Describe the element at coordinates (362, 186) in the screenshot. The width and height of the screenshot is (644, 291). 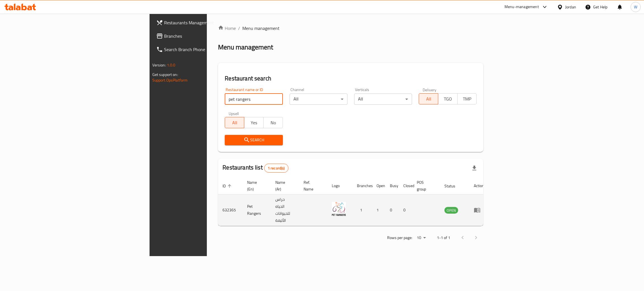
I see `th: Branches` at that location.